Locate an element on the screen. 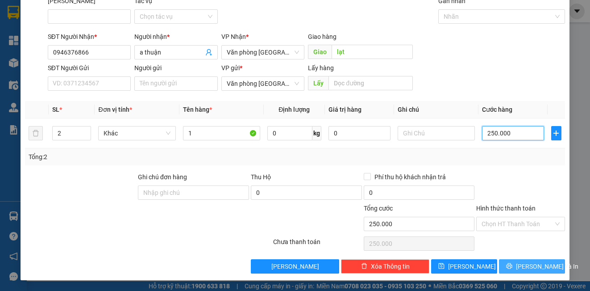 The height and width of the screenshot is (291, 590). span: Đơn vị tính is located at coordinates (115, 109).